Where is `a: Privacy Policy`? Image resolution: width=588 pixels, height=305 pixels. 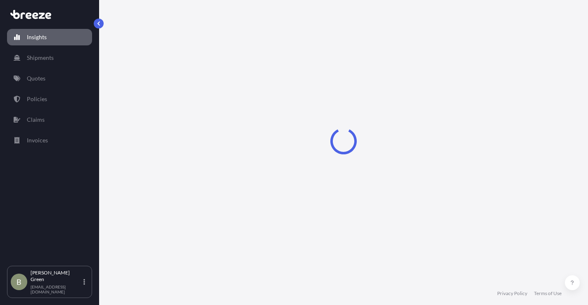
a: Privacy Policy is located at coordinates (512, 294).